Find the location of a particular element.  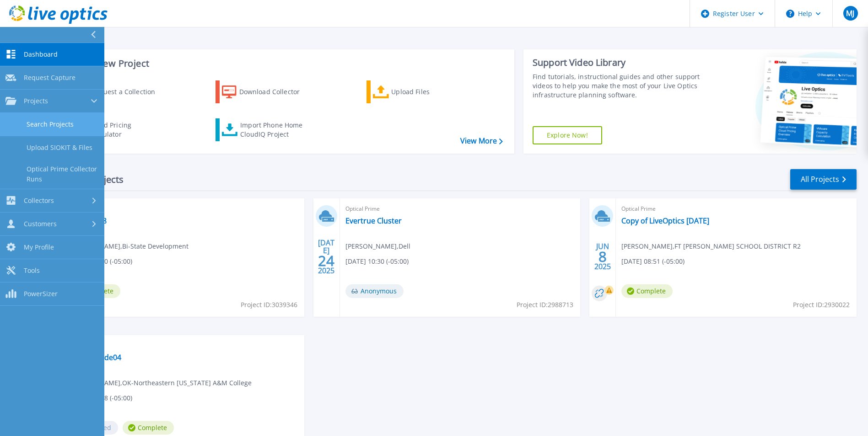

a: Explore Now! is located at coordinates (568, 135).